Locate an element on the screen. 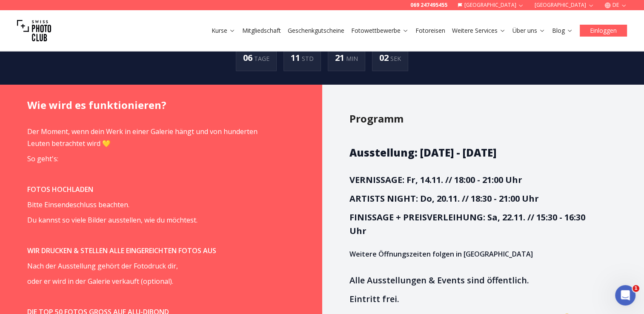 The width and height of the screenshot is (644, 314). button: Blog is located at coordinates (562, 31).